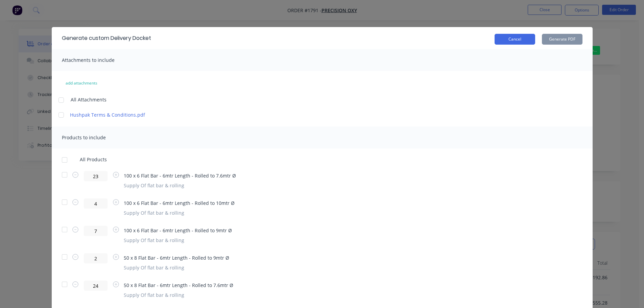 This screenshot has height=308, width=644. What do you see at coordinates (562, 39) in the screenshot?
I see `button: Generate PDF` at bounding box center [562, 39].